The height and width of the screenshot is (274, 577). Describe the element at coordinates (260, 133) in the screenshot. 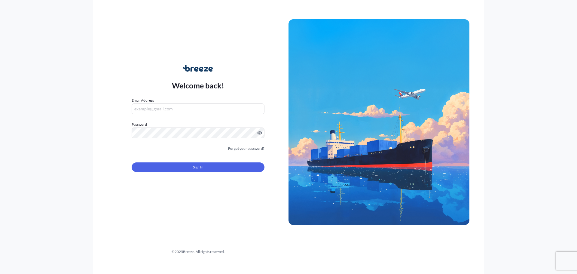

I see `button: Show password` at that location.